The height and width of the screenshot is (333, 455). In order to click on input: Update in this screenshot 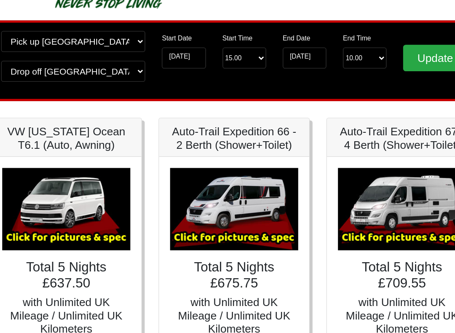, I will do `click(381, 93)`.